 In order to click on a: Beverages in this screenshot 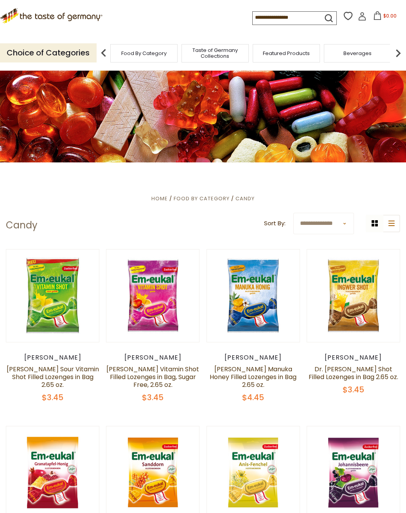, I will do `click(357, 53)`.